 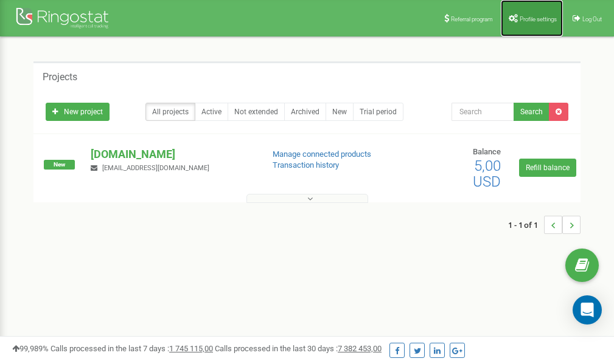 I want to click on span: 5,00 USD, so click(x=487, y=174).